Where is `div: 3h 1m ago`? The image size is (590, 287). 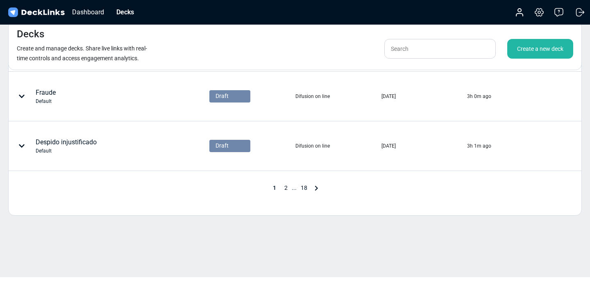 div: 3h 1m ago is located at coordinates (479, 146).